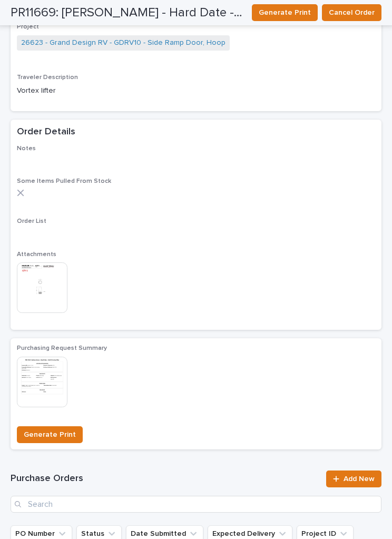  Describe the element at coordinates (32, 221) in the screenshot. I see `span: Order List` at that location.